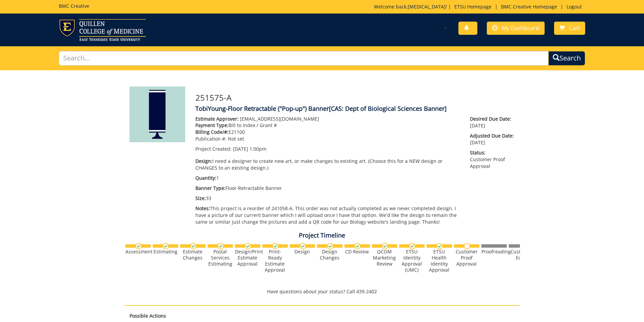 The height and width of the screenshot is (322, 644). I want to click on p: I need a designer to create new art, or make changes to existing art. (Choose this for a NEW desi..., so click(328, 165).